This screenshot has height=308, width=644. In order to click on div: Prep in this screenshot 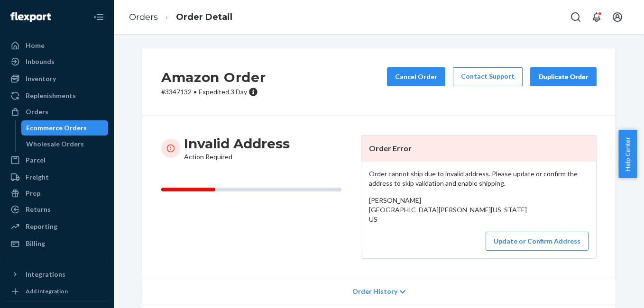, I will do `click(33, 193)`.